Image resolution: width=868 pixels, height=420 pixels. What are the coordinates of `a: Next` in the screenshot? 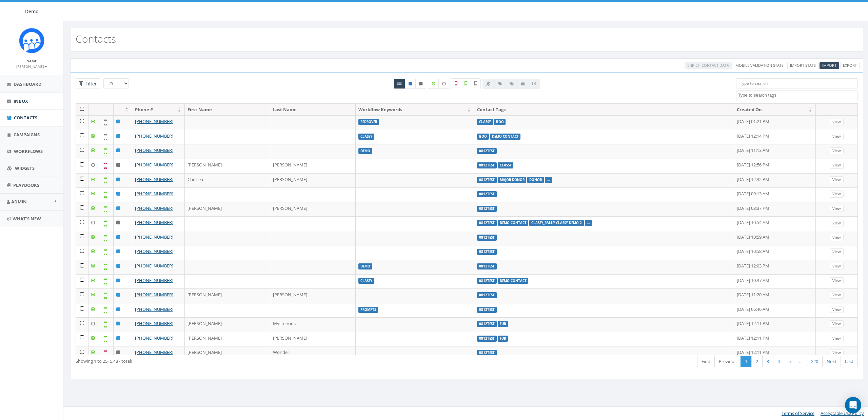 It's located at (832, 362).